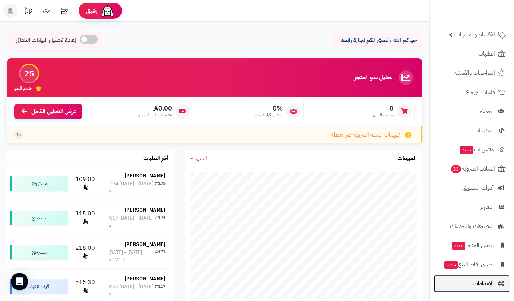 This screenshot has height=301, width=514. What do you see at coordinates (160, 290) in the screenshot?
I see `div: #117` at bounding box center [160, 290].